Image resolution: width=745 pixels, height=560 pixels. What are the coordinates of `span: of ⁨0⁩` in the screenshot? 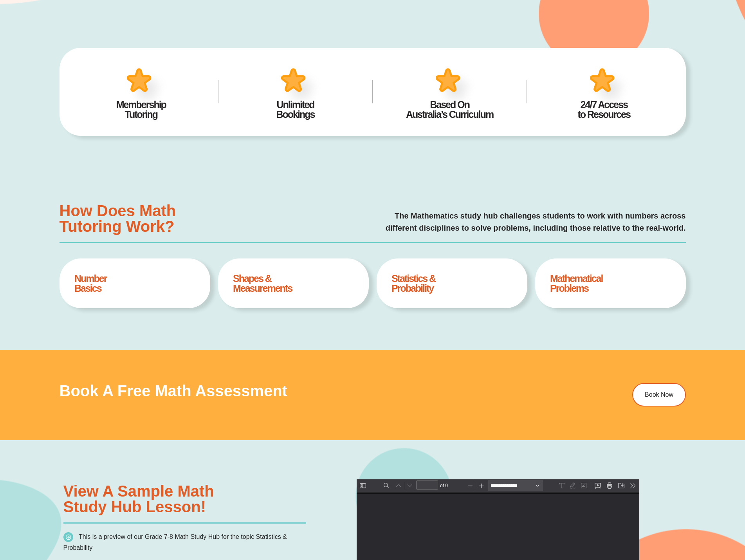 It's located at (88, 6).